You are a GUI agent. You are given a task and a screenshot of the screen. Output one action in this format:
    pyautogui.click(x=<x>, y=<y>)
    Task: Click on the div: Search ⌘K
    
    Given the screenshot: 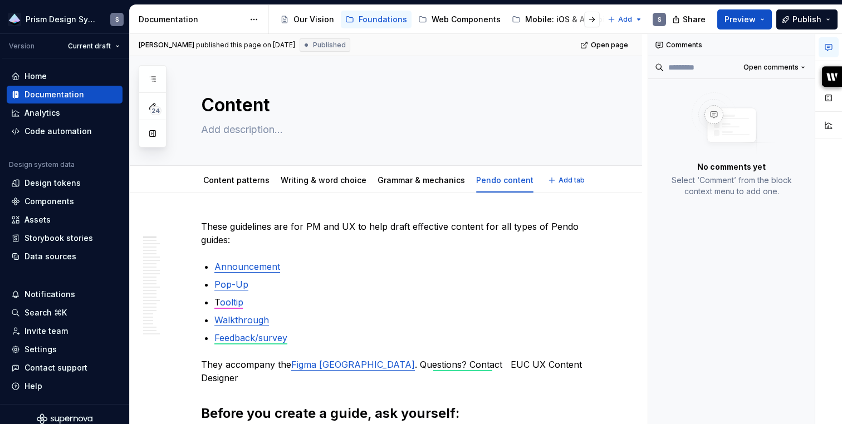 What is the action you would take?
    pyautogui.click(x=46, y=313)
    